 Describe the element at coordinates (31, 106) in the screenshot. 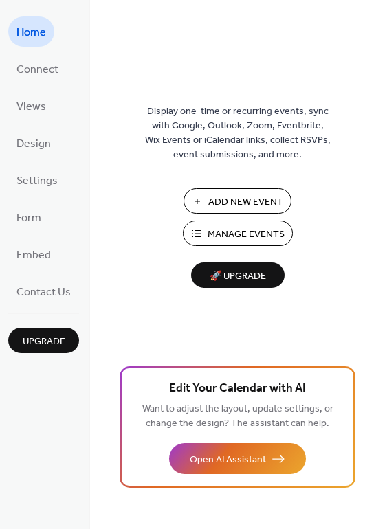

I see `a: Views` at that location.